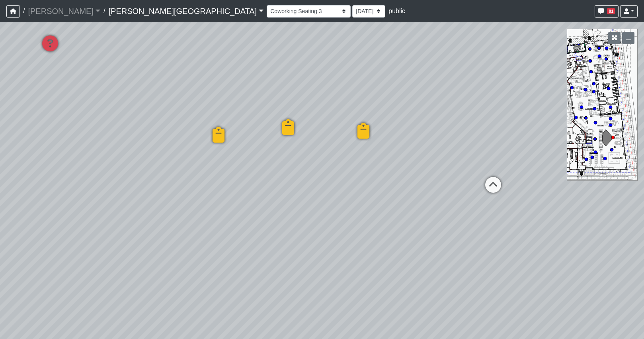  Describe the element at coordinates (607, 11) in the screenshot. I see `button: 81` at that location.